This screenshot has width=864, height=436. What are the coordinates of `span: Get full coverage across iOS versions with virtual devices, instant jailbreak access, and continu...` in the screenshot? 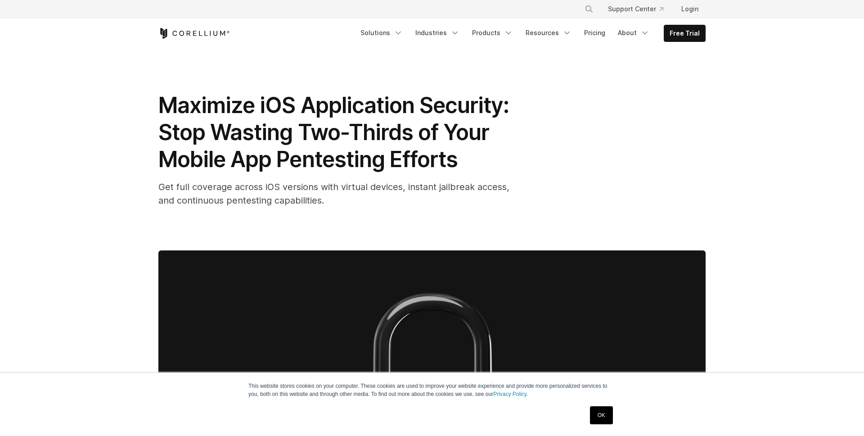 It's located at (334, 194).